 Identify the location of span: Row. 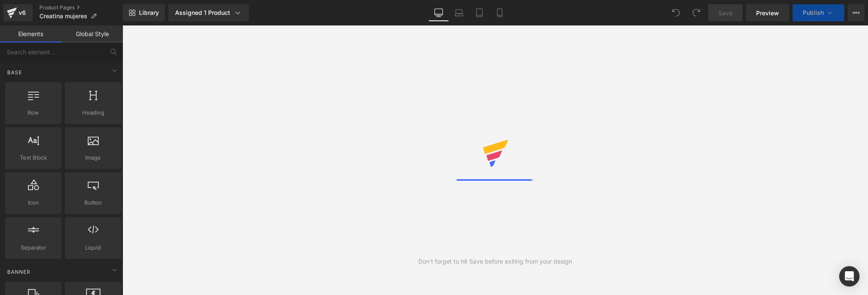
(33, 112).